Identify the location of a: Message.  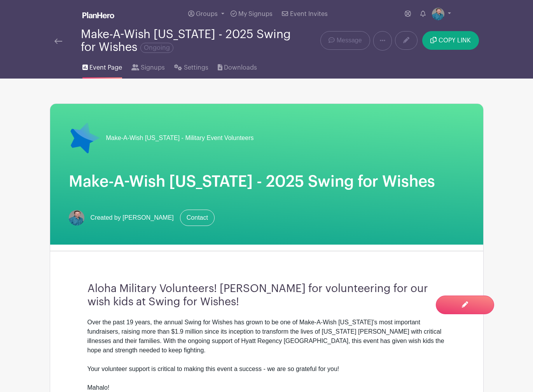
(345, 41).